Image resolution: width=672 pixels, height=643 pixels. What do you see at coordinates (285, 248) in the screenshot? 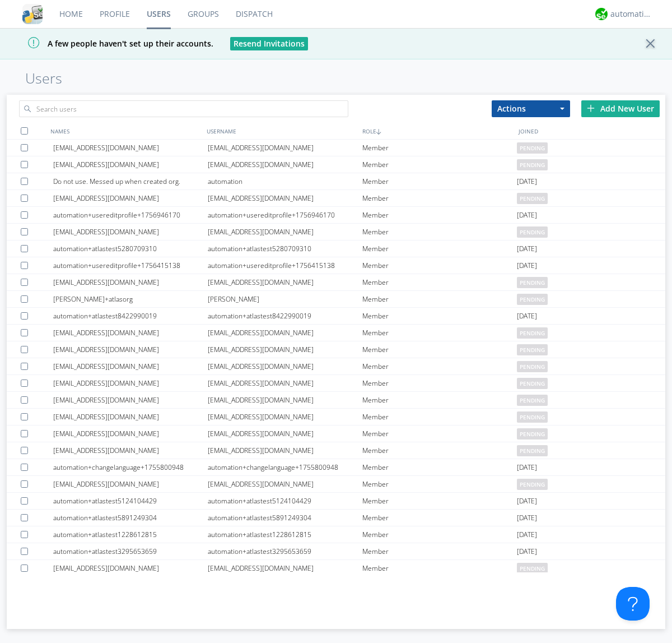
I see `div: automation+atlastest5280709310` at bounding box center [285, 248].